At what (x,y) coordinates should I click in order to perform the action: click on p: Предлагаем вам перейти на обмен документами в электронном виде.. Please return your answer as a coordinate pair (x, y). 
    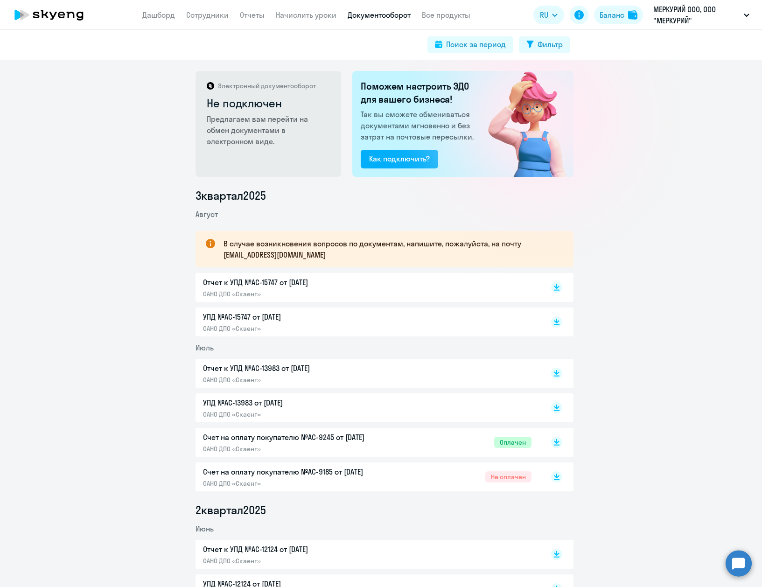
    Looking at the image, I should click on (269, 130).